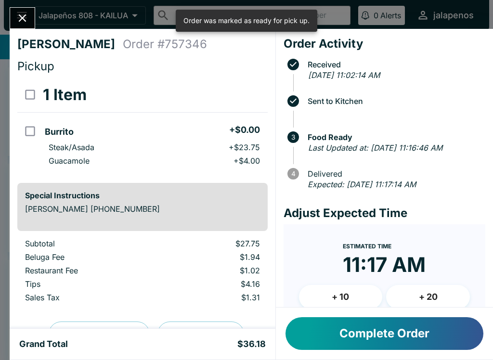  What do you see at coordinates (89, 270) in the screenshot?
I see `p: Restaurant Fee` at bounding box center [89, 270].